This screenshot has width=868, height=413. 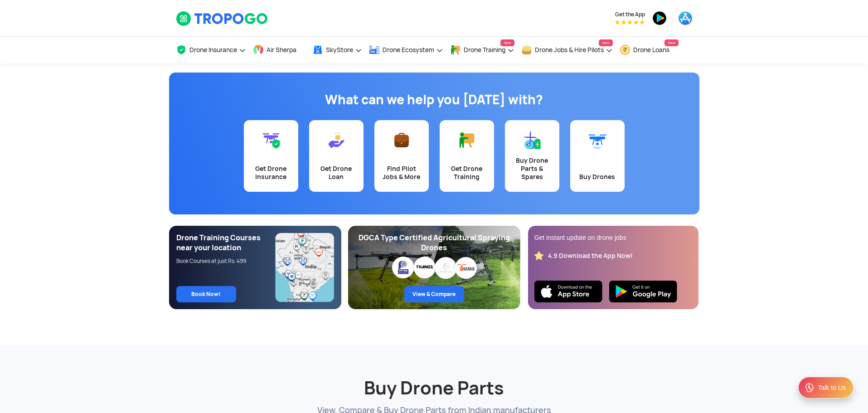 What do you see at coordinates (651, 50) in the screenshot?
I see `span: Drone Loans` at bounding box center [651, 50].